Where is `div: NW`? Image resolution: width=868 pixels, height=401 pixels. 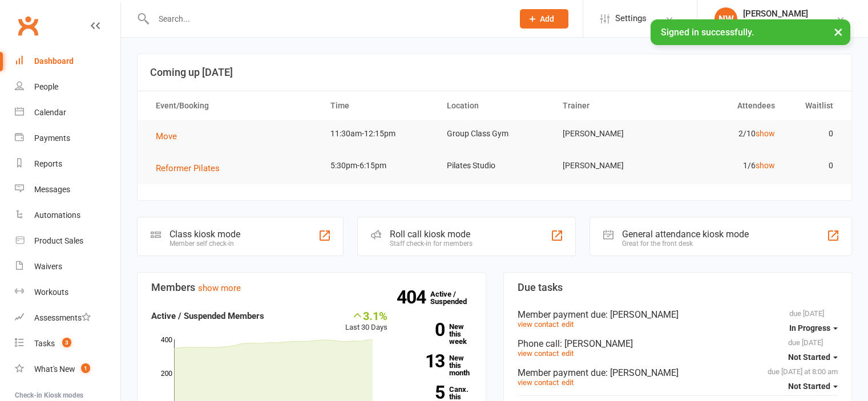
div: NW is located at coordinates (726, 19).